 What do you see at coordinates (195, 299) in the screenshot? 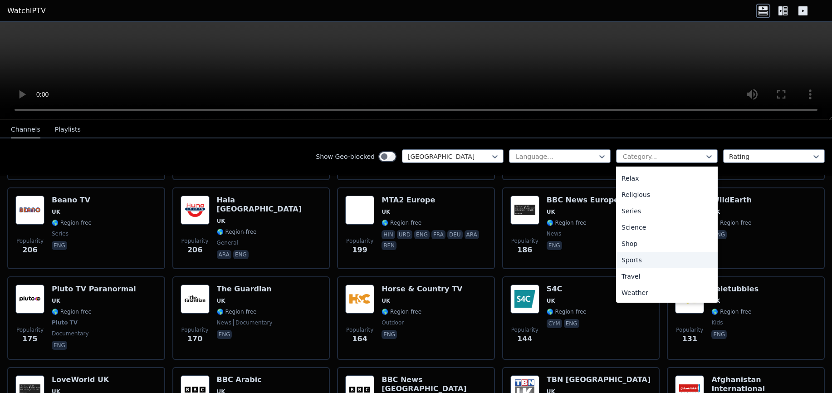
I see `img: The Guardian` at bounding box center [195, 299].